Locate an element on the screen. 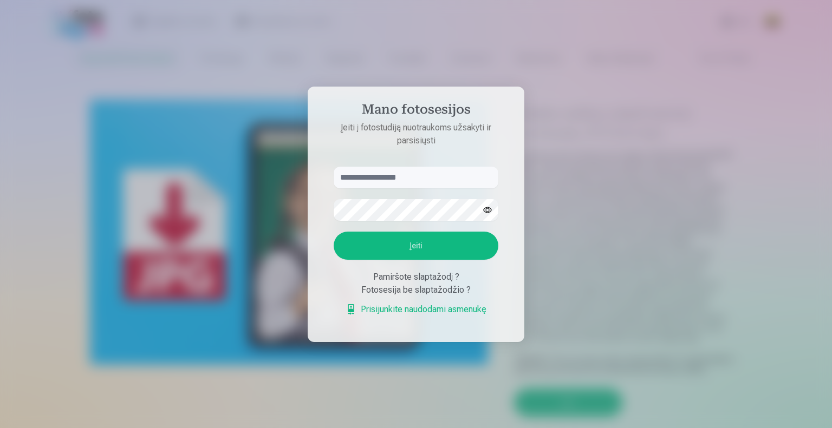  p: Įeiti į fotostudiją nuotraukoms užsakyti ir parsisiųsti is located at coordinates (416, 134).